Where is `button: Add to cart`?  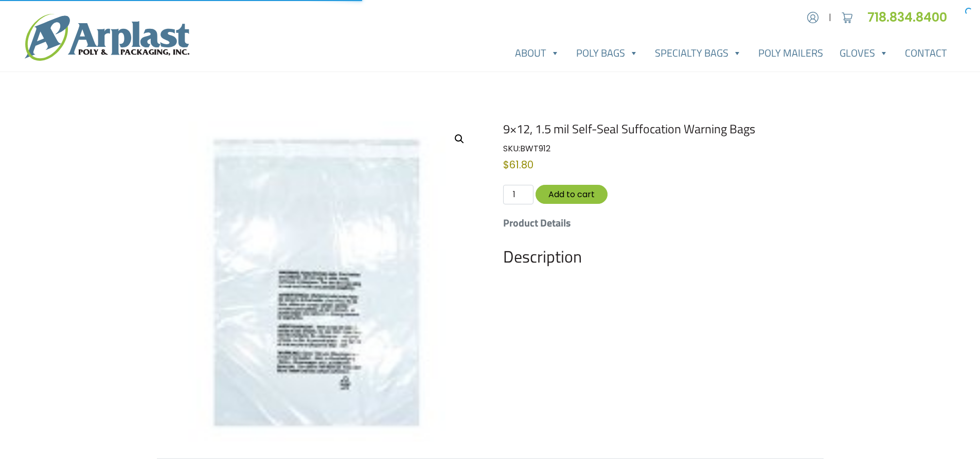
button: Add to cart is located at coordinates (571, 194).